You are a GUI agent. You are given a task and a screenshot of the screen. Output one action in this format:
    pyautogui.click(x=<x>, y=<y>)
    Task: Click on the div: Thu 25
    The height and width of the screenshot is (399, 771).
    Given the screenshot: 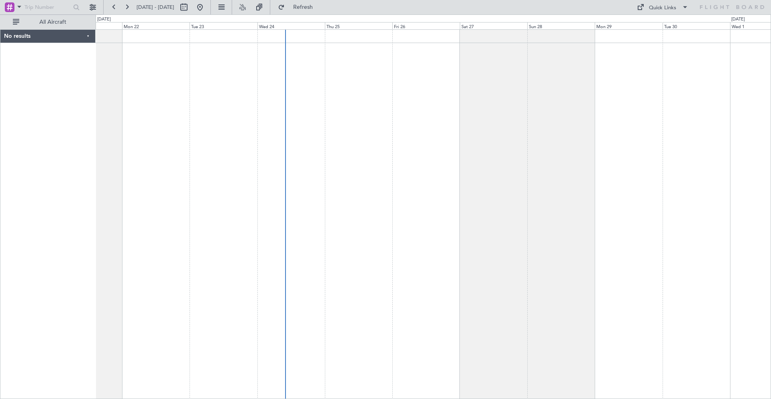 What is the action you would take?
    pyautogui.click(x=359, y=26)
    